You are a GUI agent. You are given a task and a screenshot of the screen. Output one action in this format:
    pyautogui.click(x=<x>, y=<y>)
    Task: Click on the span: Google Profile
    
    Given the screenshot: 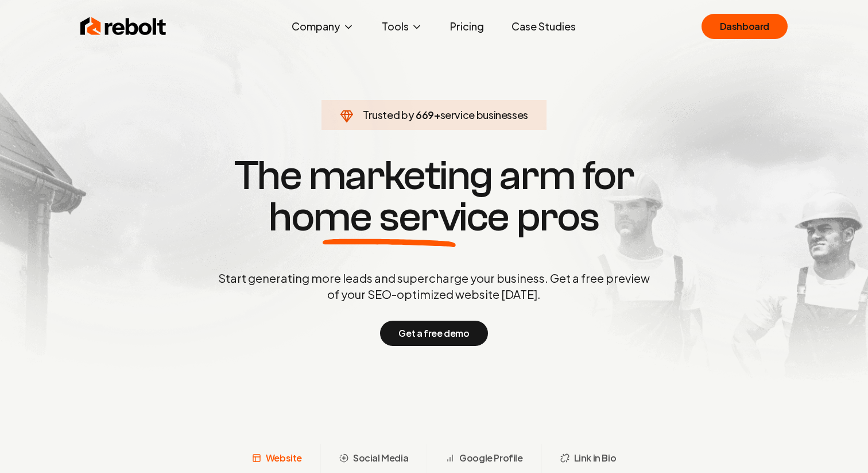 What is the action you would take?
    pyautogui.click(x=491, y=458)
    